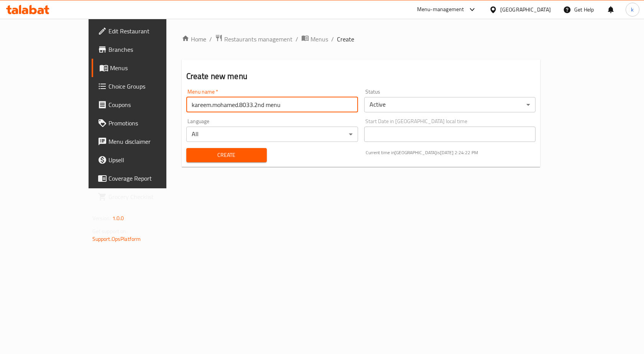  I want to click on span: Restaurants management, so click(258, 39).